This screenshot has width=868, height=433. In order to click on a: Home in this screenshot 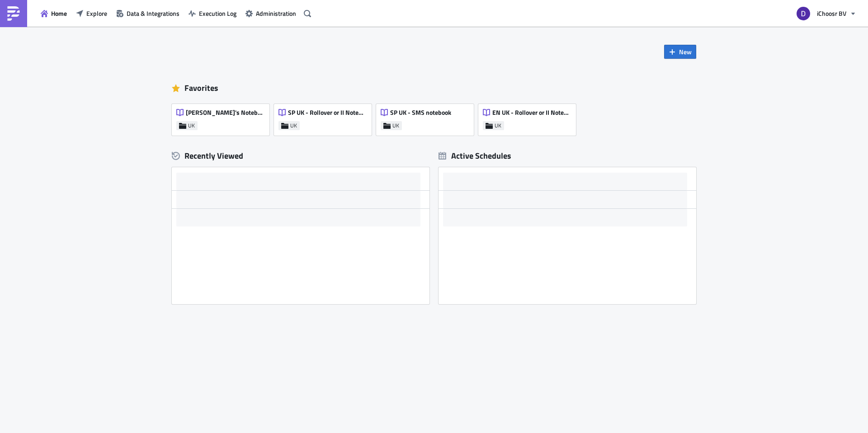, I will do `click(54, 13)`.